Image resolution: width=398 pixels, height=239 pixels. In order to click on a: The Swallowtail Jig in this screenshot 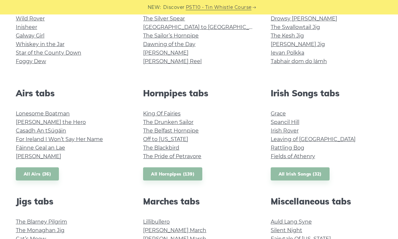, I will do `click(296, 27)`.